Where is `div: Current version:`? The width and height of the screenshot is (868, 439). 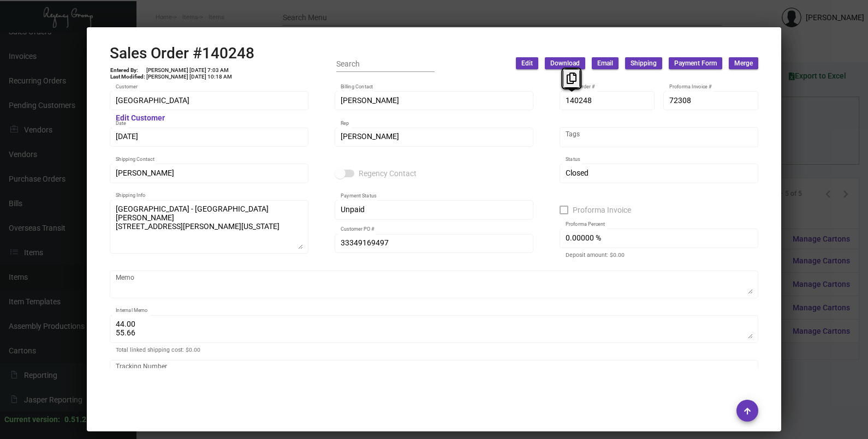 div: Current version: is located at coordinates (32, 419).